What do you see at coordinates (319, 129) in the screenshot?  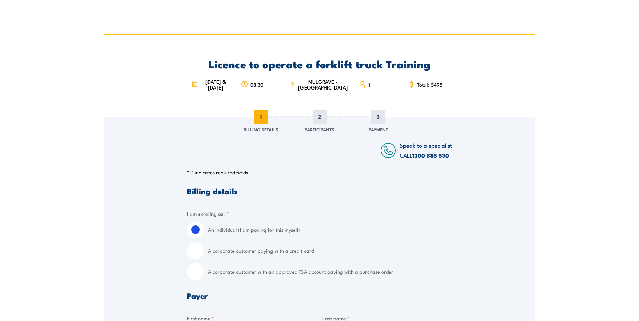 I see `span: Participants` at bounding box center [319, 129].